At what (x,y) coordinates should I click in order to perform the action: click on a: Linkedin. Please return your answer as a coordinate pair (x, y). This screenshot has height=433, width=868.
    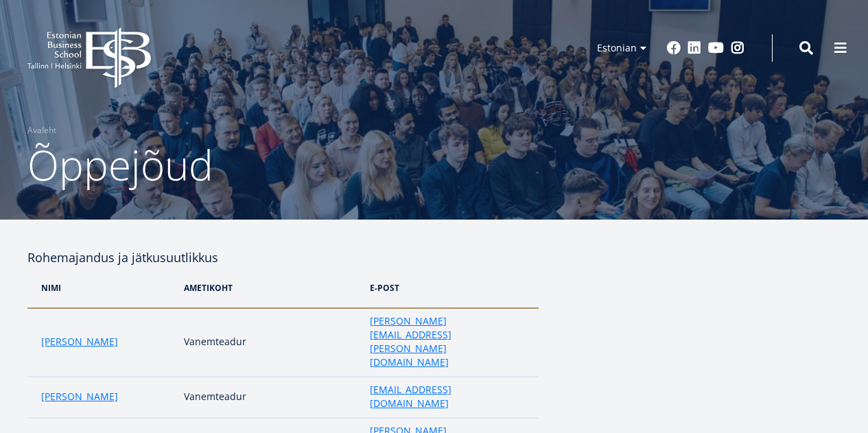
    Looking at the image, I should click on (695, 48).